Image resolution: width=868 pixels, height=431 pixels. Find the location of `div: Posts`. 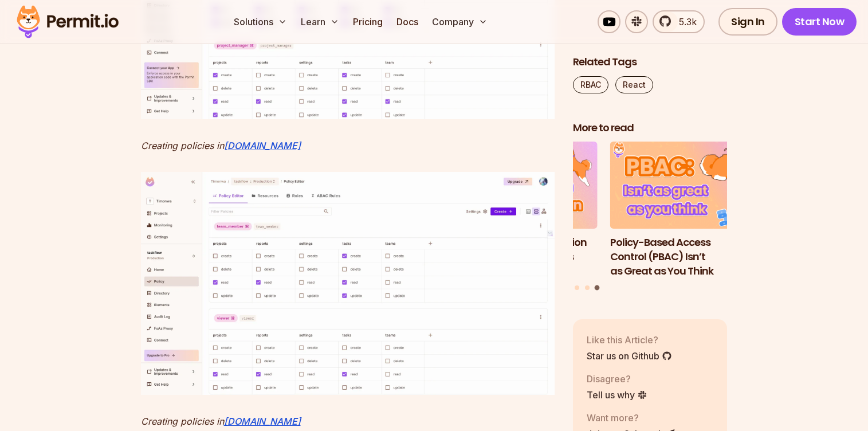

div: Posts is located at coordinates (650, 217).